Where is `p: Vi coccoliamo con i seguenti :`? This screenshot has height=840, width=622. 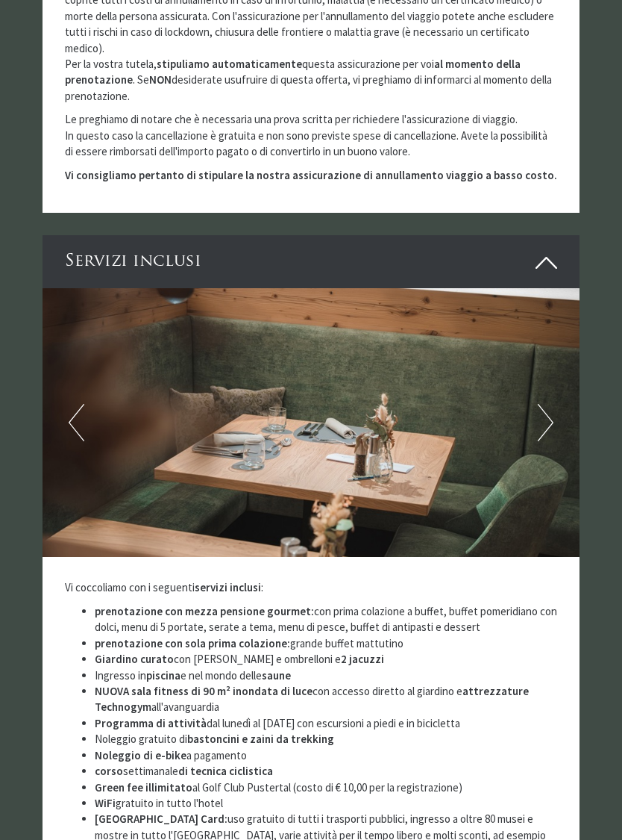
p: Vi coccoliamo con i seguenti : is located at coordinates (311, 587).